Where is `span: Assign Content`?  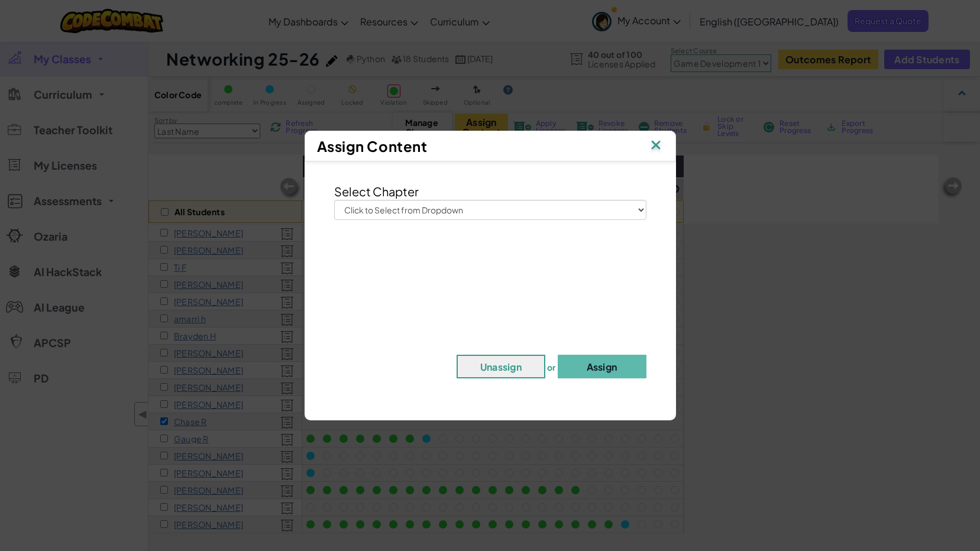 span: Assign Content is located at coordinates (372, 146).